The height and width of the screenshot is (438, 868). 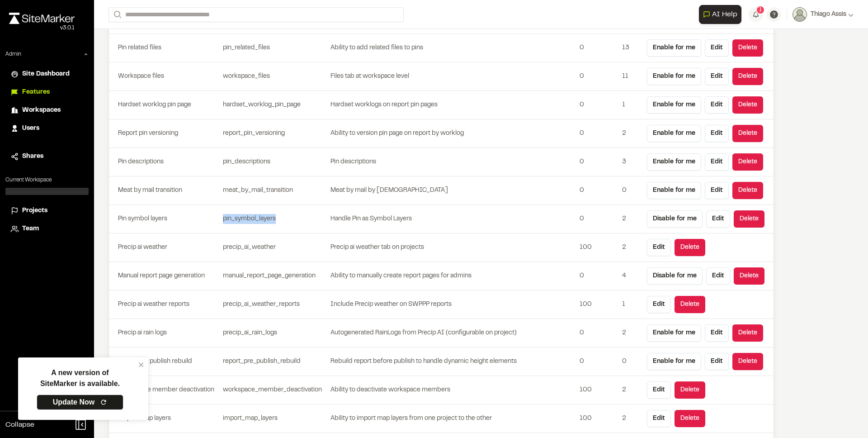 What do you see at coordinates (142, 365) in the screenshot?
I see `button: close` at bounding box center [142, 365].